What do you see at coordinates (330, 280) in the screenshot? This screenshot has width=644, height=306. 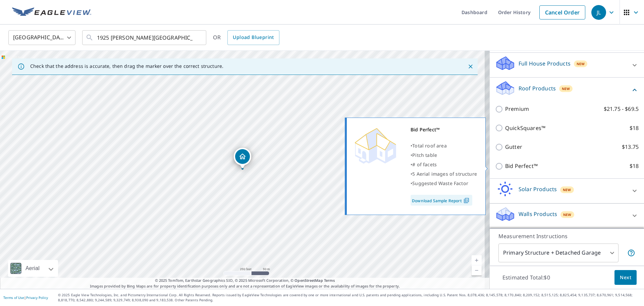 I see `a: Terms` at bounding box center [330, 280].